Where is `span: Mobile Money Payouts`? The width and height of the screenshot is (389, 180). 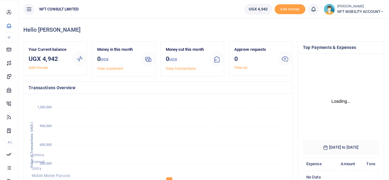
span: Mobile Money Payouts is located at coordinates (51, 175).